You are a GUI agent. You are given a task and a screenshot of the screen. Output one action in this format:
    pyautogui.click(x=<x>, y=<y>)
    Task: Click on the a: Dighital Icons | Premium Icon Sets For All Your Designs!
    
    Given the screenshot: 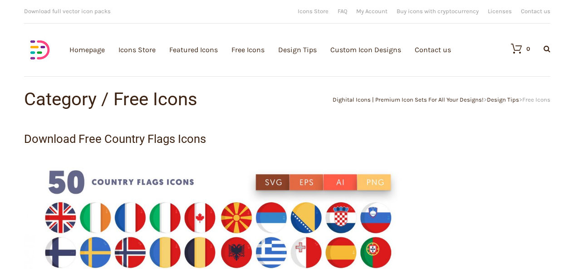 What is the action you would take?
    pyautogui.click(x=408, y=99)
    